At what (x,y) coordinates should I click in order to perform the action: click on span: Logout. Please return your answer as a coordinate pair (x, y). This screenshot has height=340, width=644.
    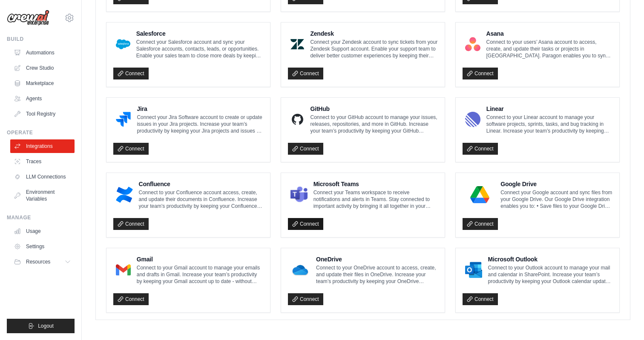
    Looking at the image, I should click on (45, 327).